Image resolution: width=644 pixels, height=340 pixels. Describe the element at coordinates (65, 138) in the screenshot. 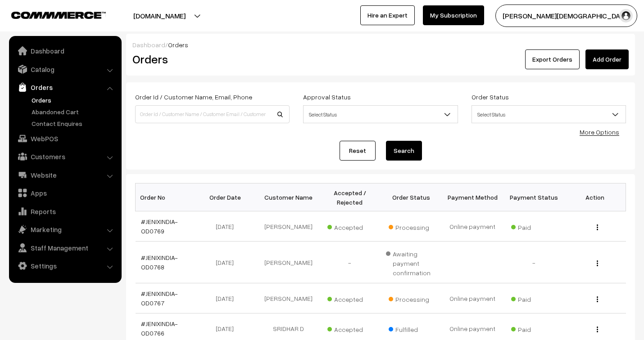

I see `a: WebPOS` at that location.